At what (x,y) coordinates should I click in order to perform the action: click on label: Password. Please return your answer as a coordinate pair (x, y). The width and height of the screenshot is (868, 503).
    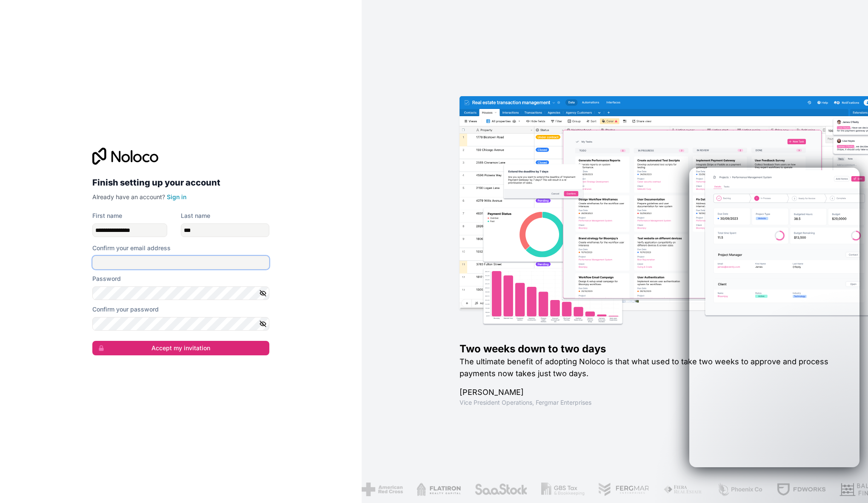
    Looking at the image, I should click on (107, 278).